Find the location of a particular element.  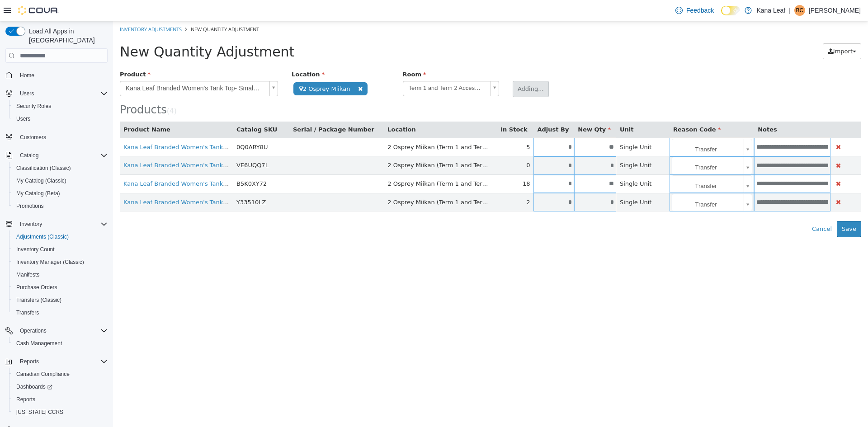

button: Purchase Orders is located at coordinates (60, 288).